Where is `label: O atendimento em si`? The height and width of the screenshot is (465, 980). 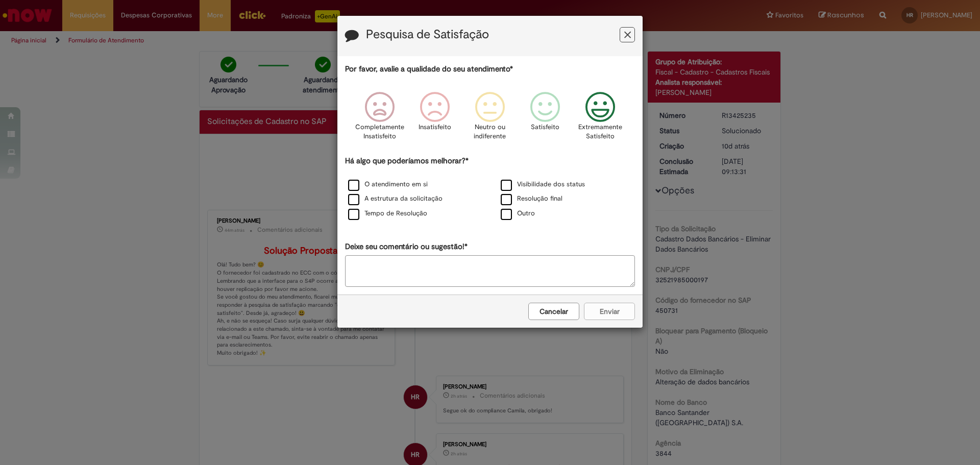
label: O atendimento em si is located at coordinates (388, 184).